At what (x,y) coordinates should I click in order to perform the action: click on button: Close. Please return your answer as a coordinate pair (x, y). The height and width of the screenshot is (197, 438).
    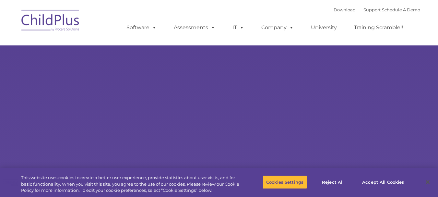
    Looking at the image, I should click on (428, 182).